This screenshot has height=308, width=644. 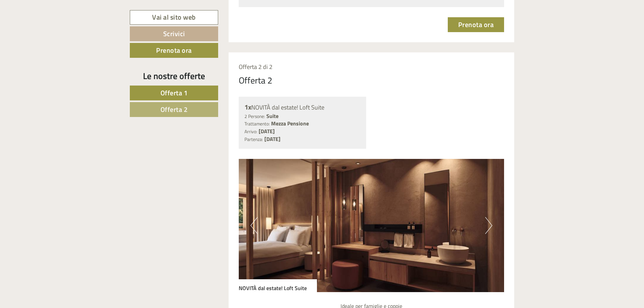 I want to click on span: Offerta 1, so click(x=174, y=92).